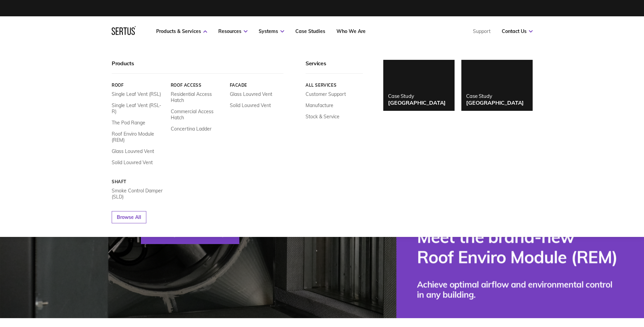  Describe the element at coordinates (323, 117) in the screenshot. I see `a: Stock & Service` at that location.